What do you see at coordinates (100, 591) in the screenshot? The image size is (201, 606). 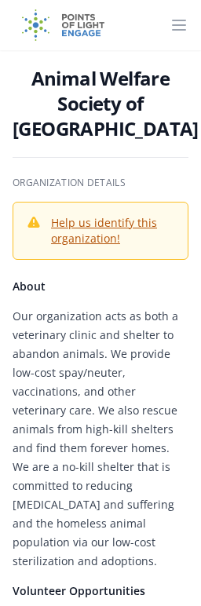 I see `h4: Volunteer Opportunities` at bounding box center [100, 591].